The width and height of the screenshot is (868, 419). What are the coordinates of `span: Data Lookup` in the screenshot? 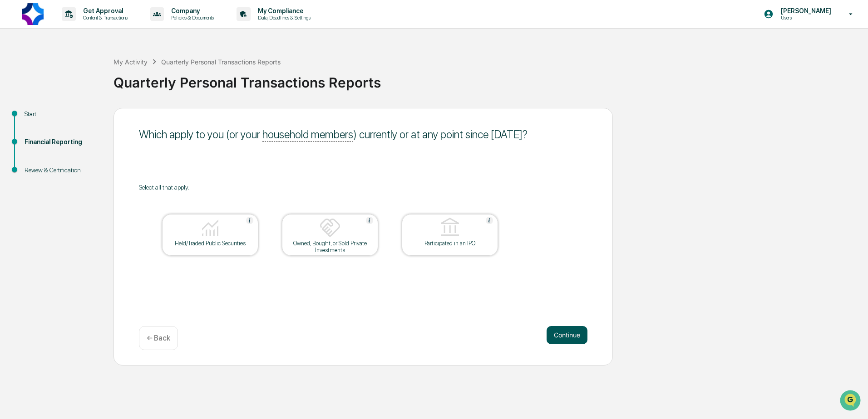 It's located at (38, 136).